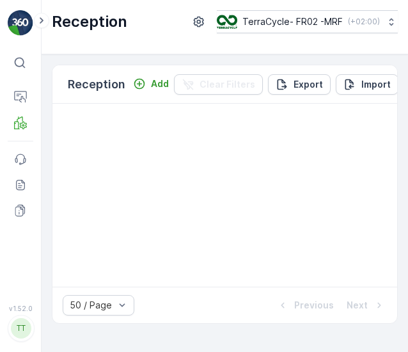 Image resolution: width=408 pixels, height=352 pixels. What do you see at coordinates (314, 305) in the screenshot?
I see `p: Previous` at bounding box center [314, 305].